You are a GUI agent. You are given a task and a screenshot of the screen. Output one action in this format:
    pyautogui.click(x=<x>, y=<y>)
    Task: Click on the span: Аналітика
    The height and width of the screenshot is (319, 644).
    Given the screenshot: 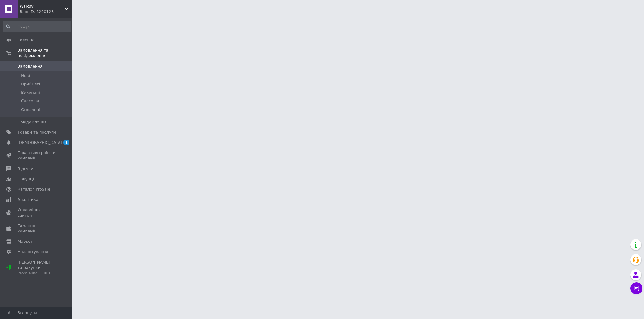 What is the action you would take?
    pyautogui.click(x=28, y=200)
    